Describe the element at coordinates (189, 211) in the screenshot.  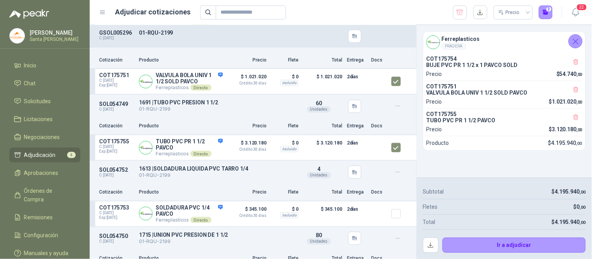
I see `p: SOLDADURA PVC 1/4 PAVCO` at that location.